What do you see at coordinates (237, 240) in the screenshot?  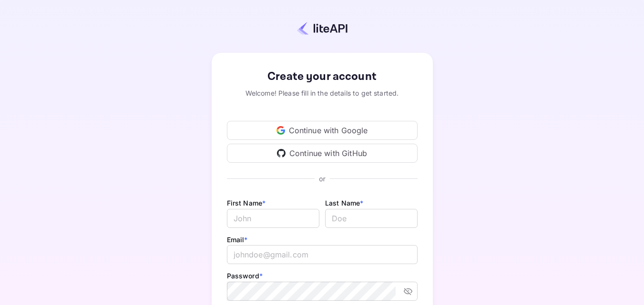 I see `label: Email` at bounding box center [237, 240].